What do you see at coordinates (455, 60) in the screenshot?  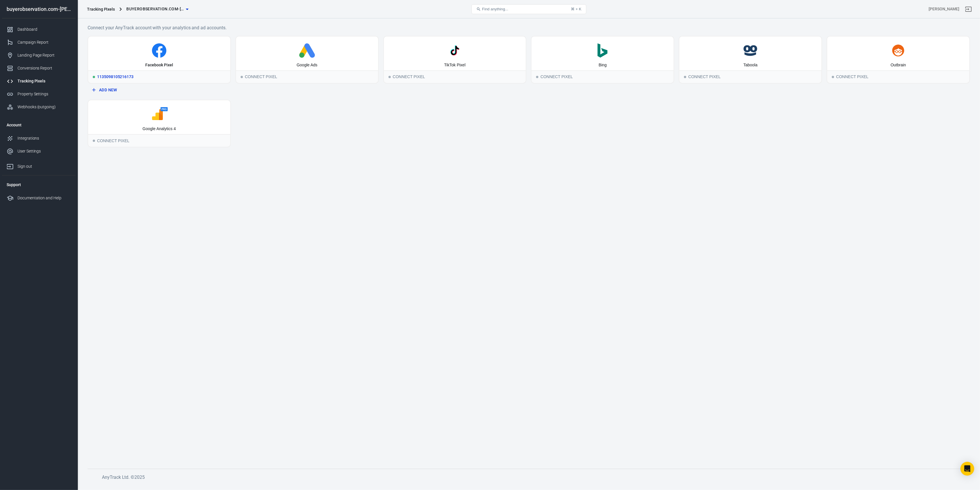 I see `button: TikTok PixelConnect PixelConnect Pixel` at bounding box center [455, 60].